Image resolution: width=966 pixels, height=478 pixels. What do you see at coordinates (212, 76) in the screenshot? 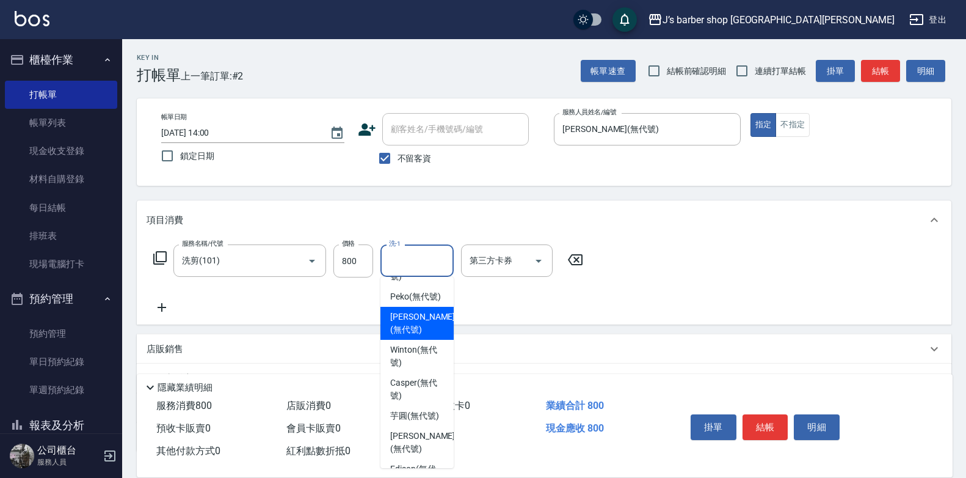
I see `span: 上一筆訂單:#2` at bounding box center [212, 76].